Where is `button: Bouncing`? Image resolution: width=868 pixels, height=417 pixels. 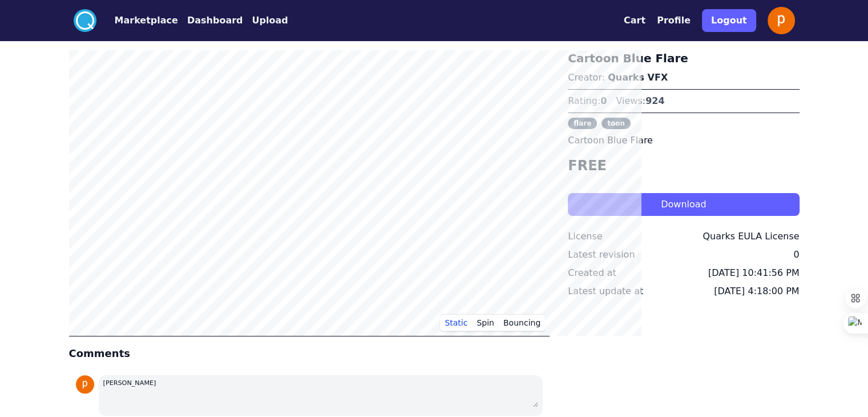 button: Bouncing is located at coordinates (521, 323).